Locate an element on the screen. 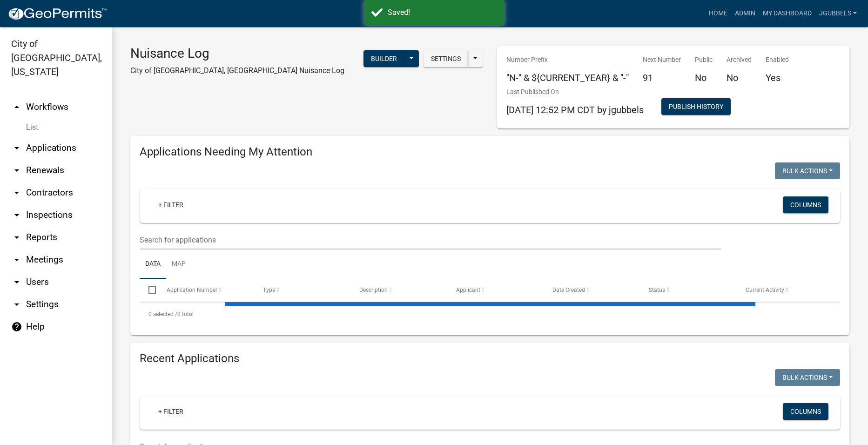  button: Settings is located at coordinates (446, 59).